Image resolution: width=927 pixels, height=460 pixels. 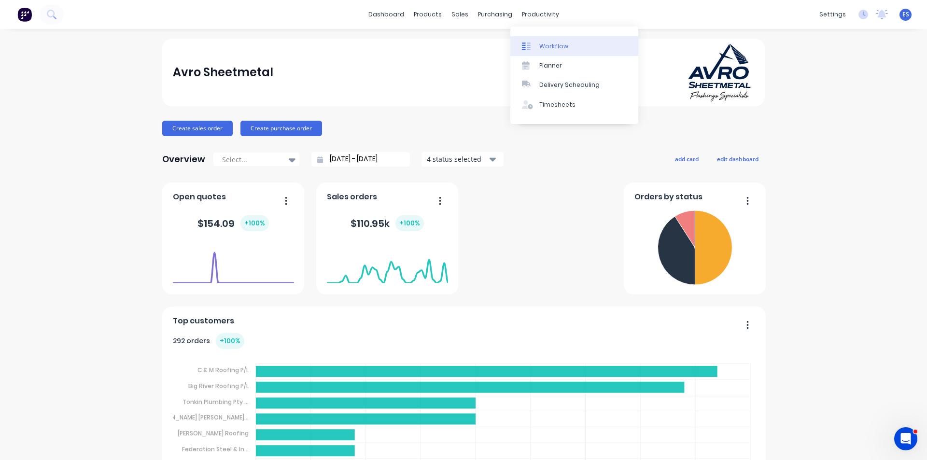 I want to click on img: Avro Sheetmetal, so click(x=720, y=72).